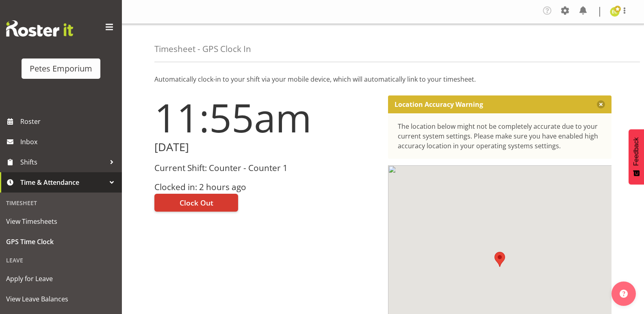  Describe the element at coordinates (61, 299) in the screenshot. I see `a: View Leave Balances` at that location.